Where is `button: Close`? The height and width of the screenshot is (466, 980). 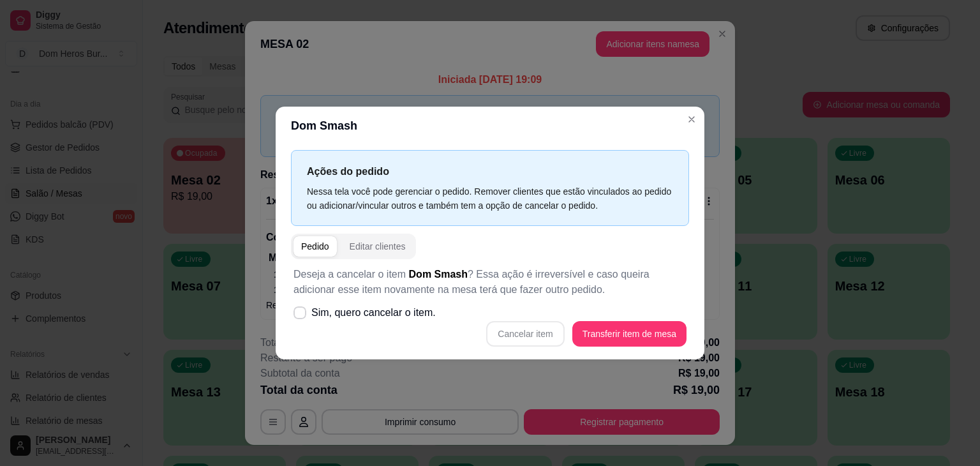 button: Close is located at coordinates (691, 119).